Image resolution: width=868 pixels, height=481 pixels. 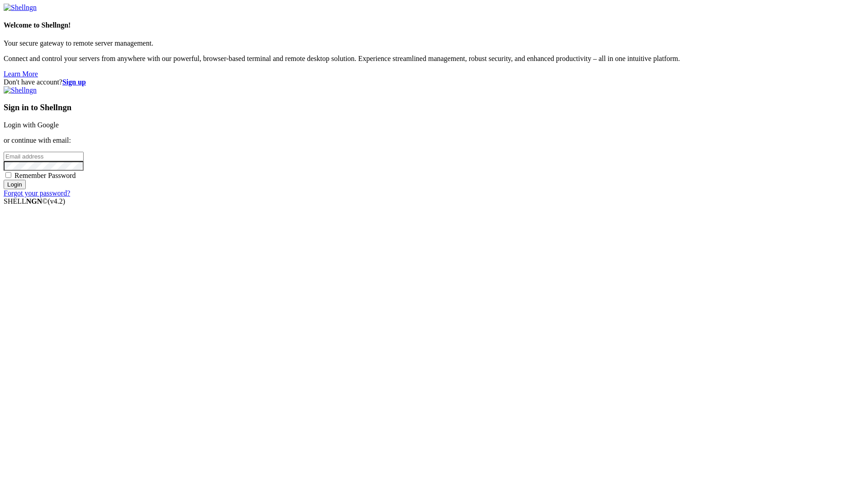 What do you see at coordinates (434, 108) in the screenshot?
I see `h3: Sign in to Shellngn` at bounding box center [434, 108].